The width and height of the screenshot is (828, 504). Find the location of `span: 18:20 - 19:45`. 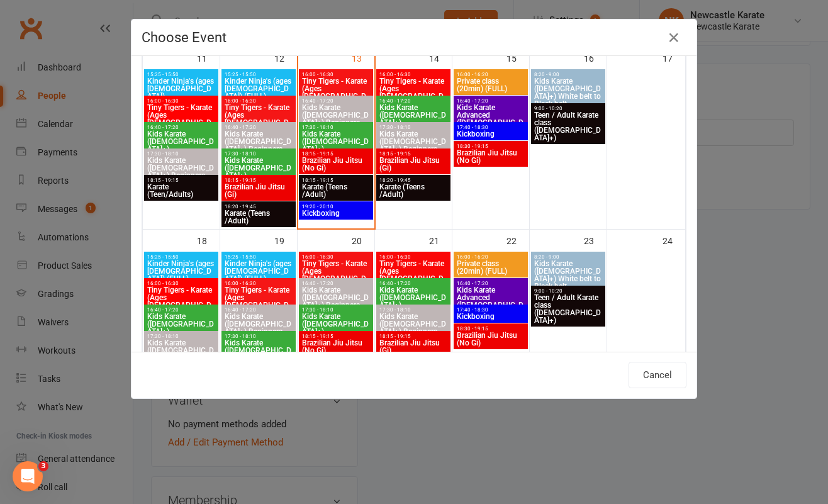

span: 18:20 - 19:45 is located at coordinates (259, 206).